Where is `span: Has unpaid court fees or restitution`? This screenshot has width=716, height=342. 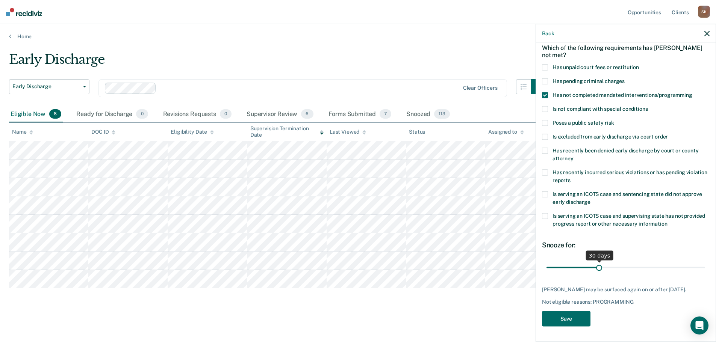 span: Has unpaid court fees or restitution is located at coordinates (595, 67).